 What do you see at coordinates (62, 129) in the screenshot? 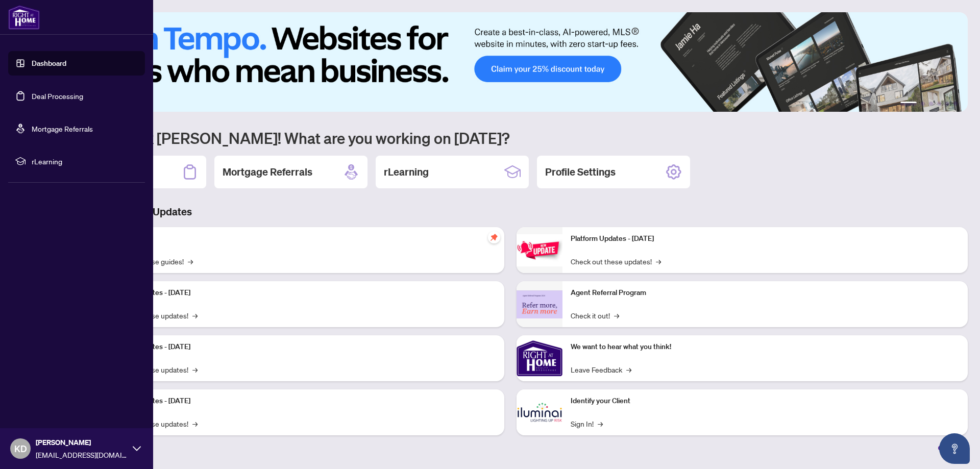
I see `a: Mortgage Referrals` at bounding box center [62, 129].